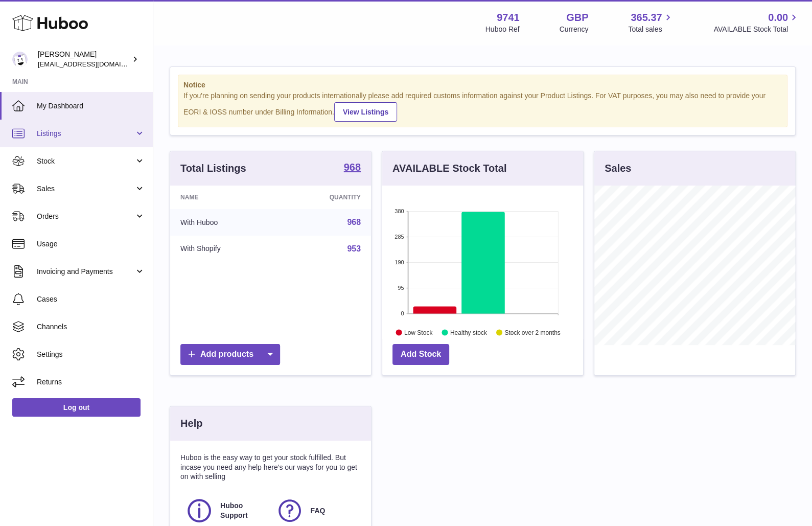 The image size is (812, 526). What do you see at coordinates (325, 197) in the screenshot?
I see `th: Quantity` at bounding box center [325, 197].